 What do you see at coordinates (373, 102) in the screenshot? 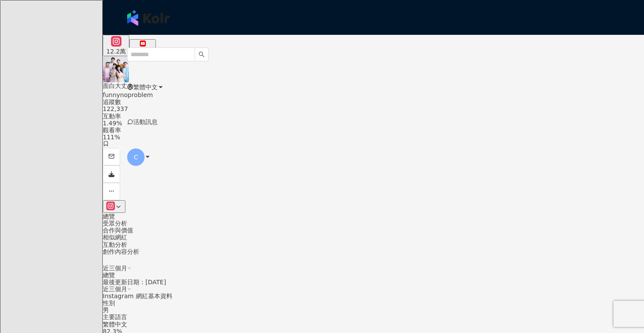
I see `div: 追蹤數` at bounding box center [373, 102].